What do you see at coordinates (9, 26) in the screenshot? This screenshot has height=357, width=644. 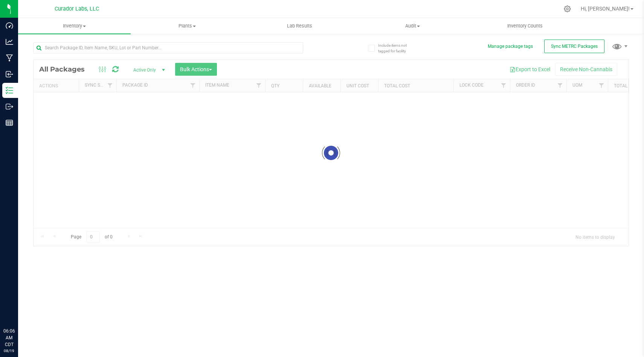 I see `inline-svg: Dashboard` at bounding box center [9, 26].